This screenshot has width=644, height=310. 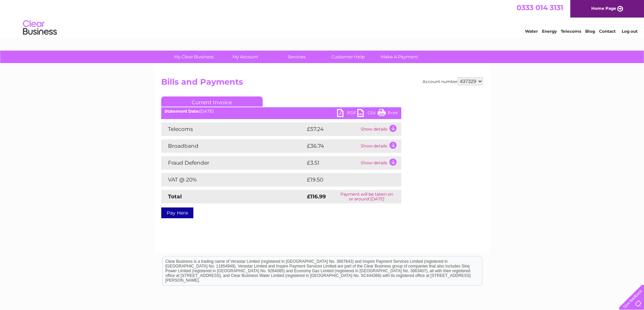 What do you see at coordinates (233, 180) in the screenshot?
I see `td: VAT @ 20%` at bounding box center [233, 180].